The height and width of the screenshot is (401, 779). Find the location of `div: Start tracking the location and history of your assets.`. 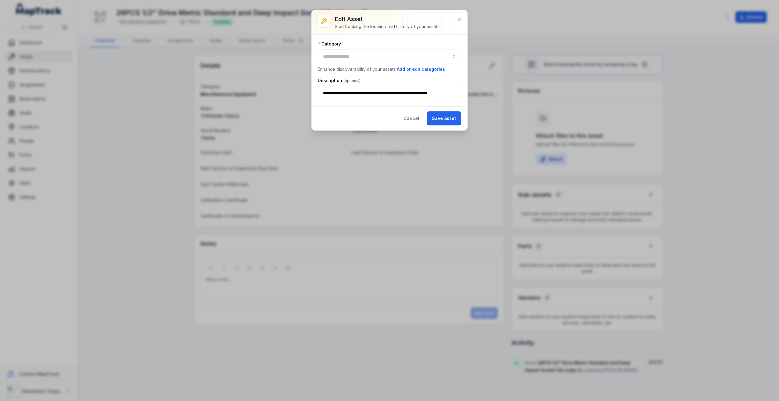

div: Start tracking the location and history of your assets. is located at coordinates (388, 27).